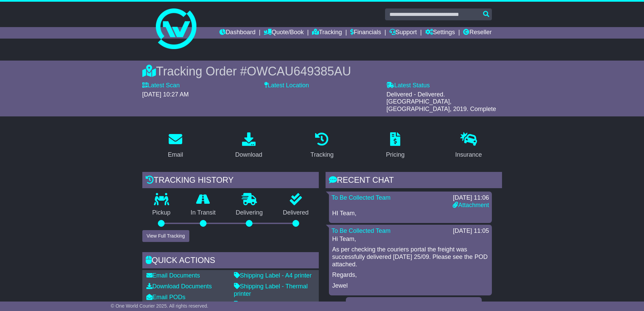  Describe the element at coordinates (173, 276) in the screenshot. I see `a: Email Documents` at that location.